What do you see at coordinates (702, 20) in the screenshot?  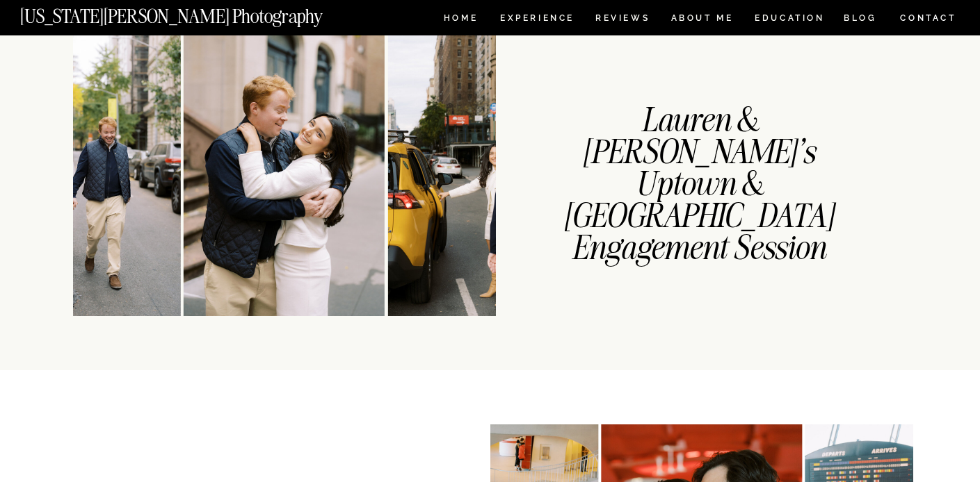 I see `a: ABOUT ME` at bounding box center [702, 20].